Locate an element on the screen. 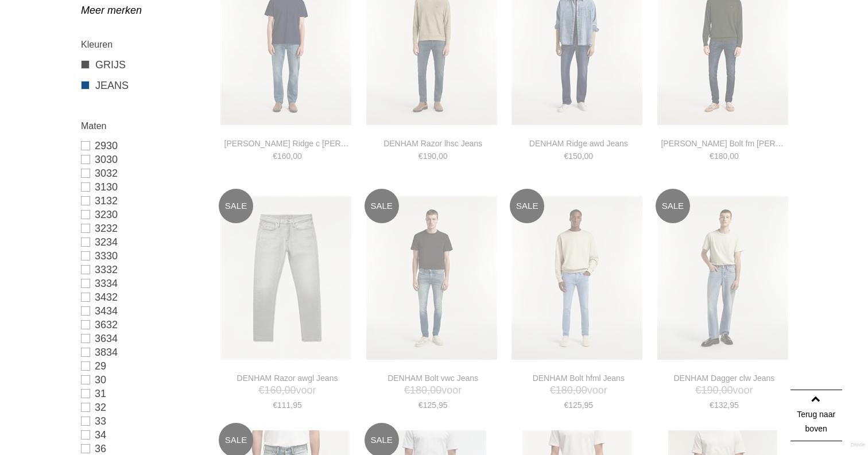 This screenshot has width=868, height=455. a: 3234 is located at coordinates (142, 242).